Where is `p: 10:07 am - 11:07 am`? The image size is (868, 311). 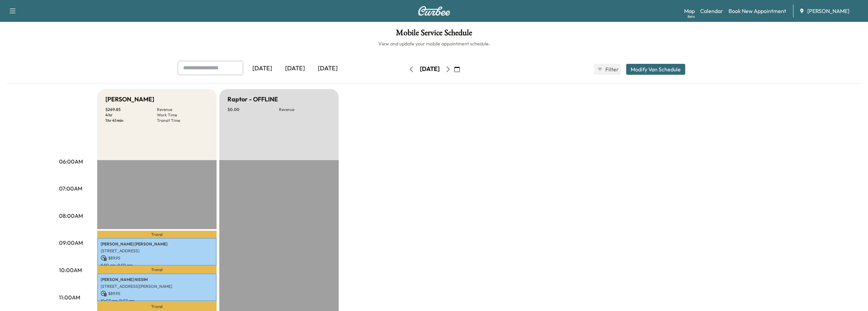
p: 10:07 am - 11:07 am is located at coordinates (157, 301).